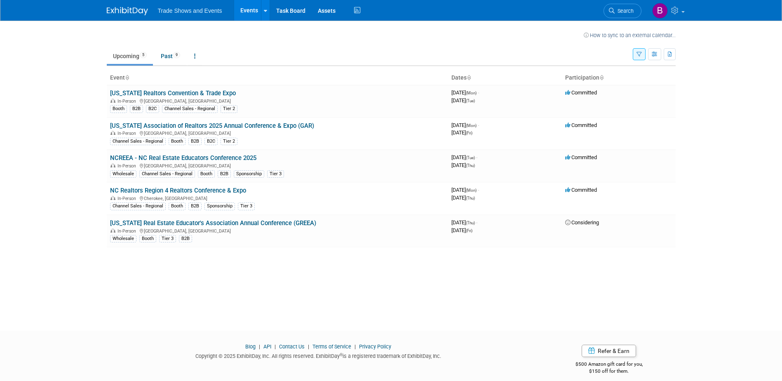 The height and width of the screenshot is (381, 782). Describe the element at coordinates (470, 101) in the screenshot. I see `span: (Tue)` at that location.